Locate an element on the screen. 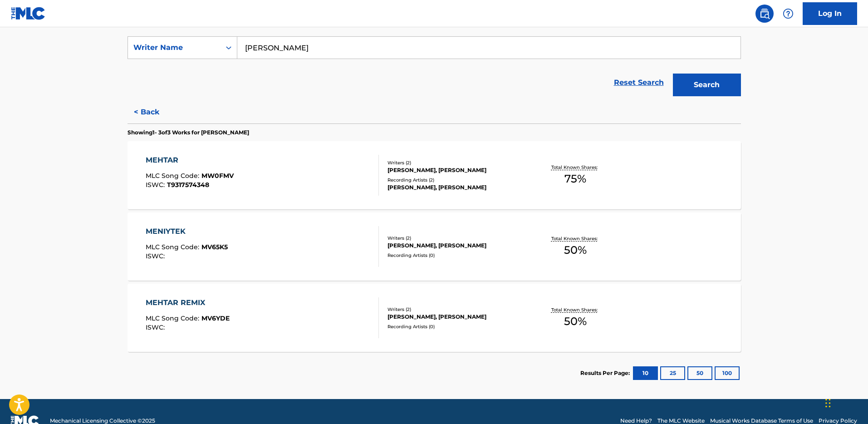 This screenshot has width=868, height=424. img: help is located at coordinates (788, 13).